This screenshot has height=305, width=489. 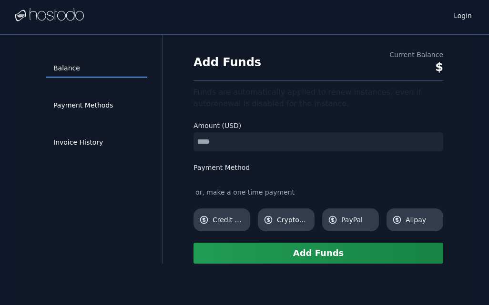 I want to click on a: Balance, so click(x=96, y=69).